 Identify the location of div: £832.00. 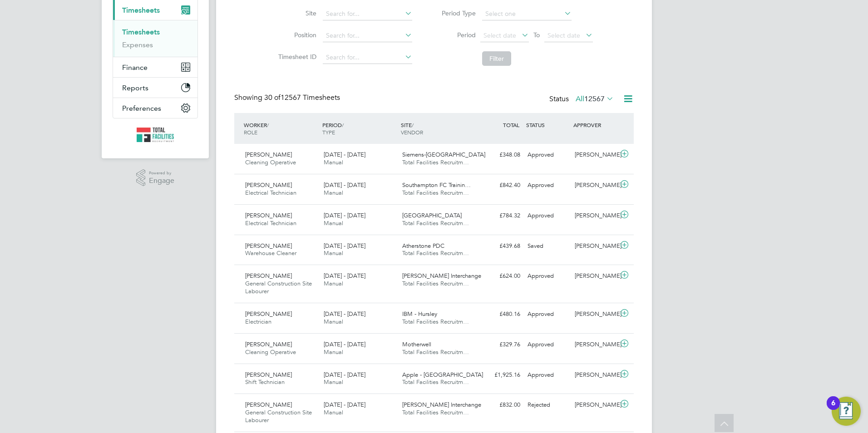
(500, 405).